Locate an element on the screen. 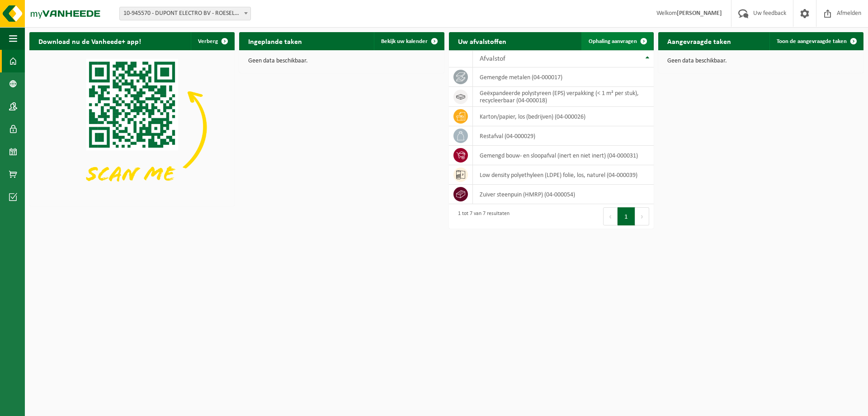  td: restafval (04-000029) is located at coordinates (563, 135).